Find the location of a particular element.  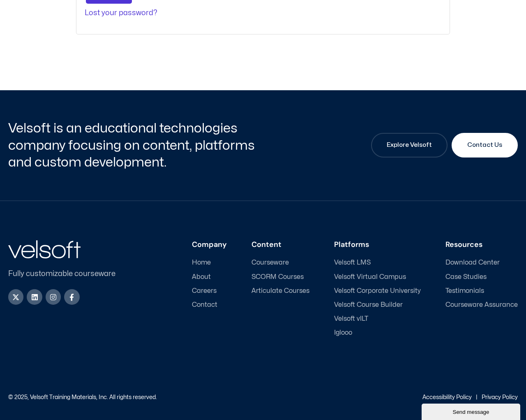

h3: Platforms is located at coordinates (377, 245).